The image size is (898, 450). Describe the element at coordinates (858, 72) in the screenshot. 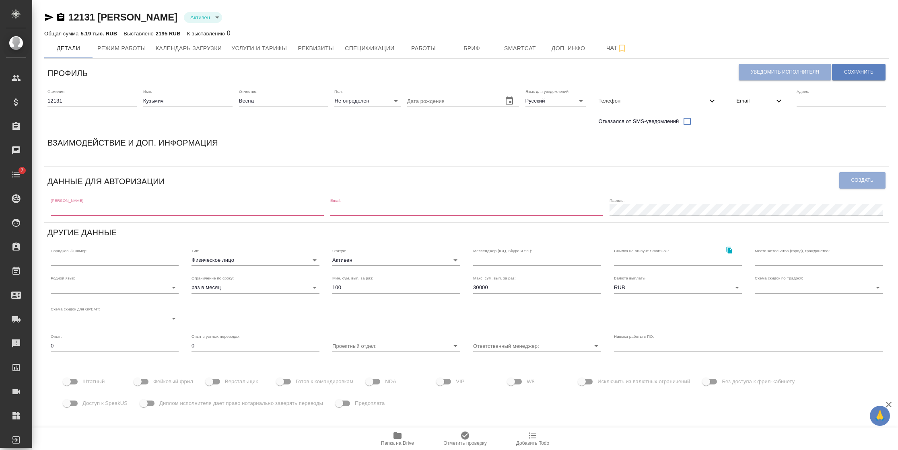

I see `button: Сохранить` at that location.